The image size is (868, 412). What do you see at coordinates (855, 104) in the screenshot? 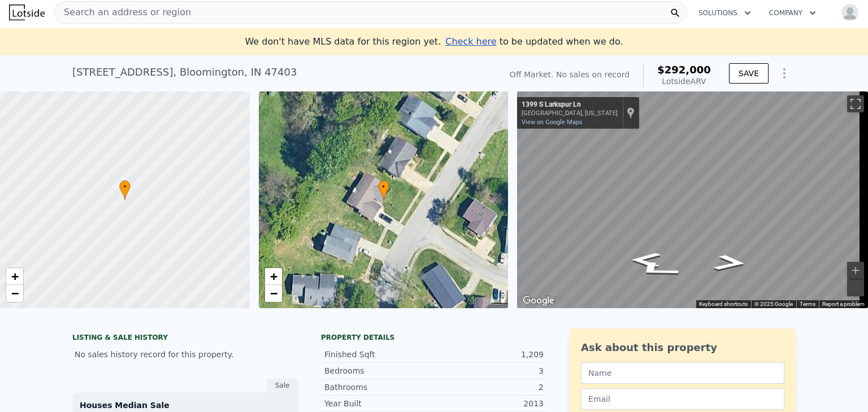
I see `button: Toggle fullscreen view` at bounding box center [855, 104].